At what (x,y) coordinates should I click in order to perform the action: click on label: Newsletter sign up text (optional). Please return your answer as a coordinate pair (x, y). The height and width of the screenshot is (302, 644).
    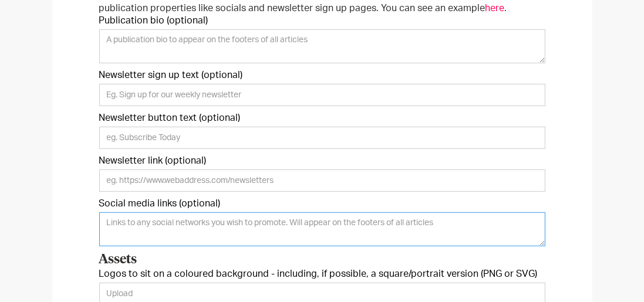
    Looking at the image, I should click on (322, 75).